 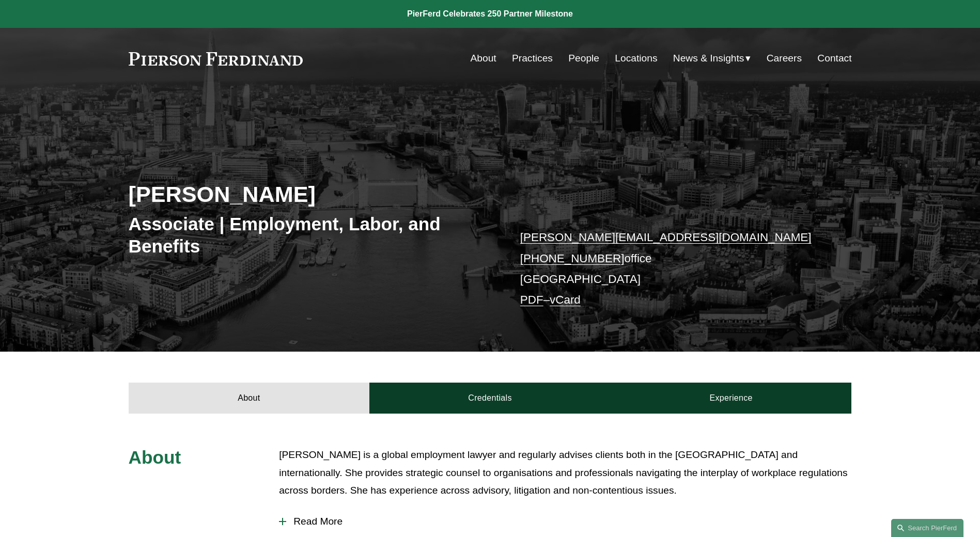 What do you see at coordinates (584, 59) in the screenshot?
I see `a: People` at bounding box center [584, 59].